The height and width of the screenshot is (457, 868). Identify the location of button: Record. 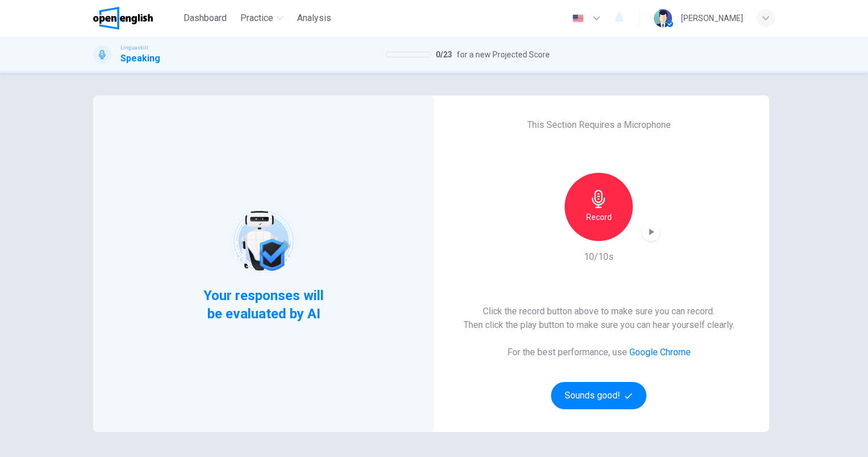
(599, 207).